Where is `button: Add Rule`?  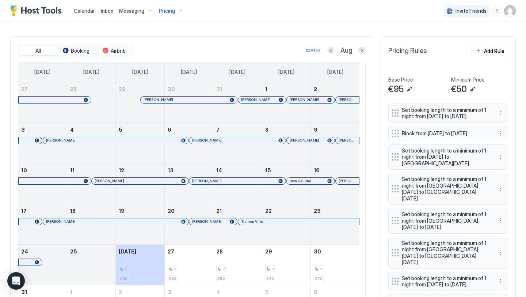 button: Add Rule is located at coordinates (490, 51).